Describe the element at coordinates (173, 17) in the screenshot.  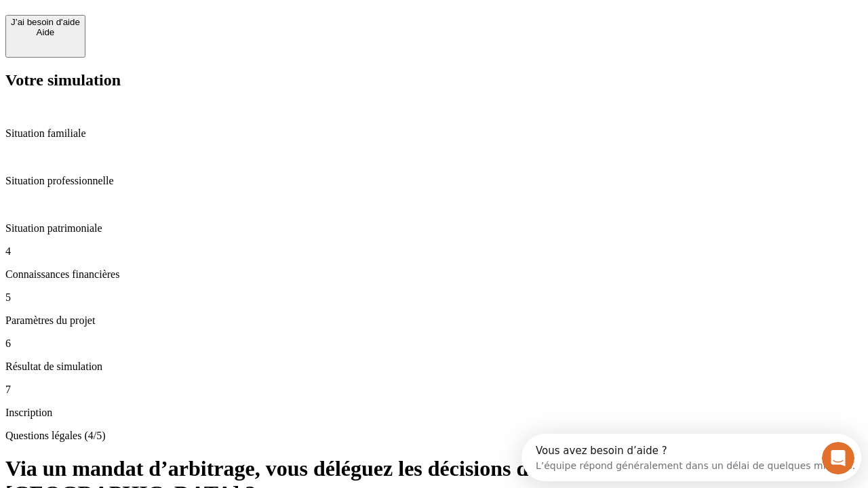
I see `div: Vous avez besoin d’aide ?` at that location.